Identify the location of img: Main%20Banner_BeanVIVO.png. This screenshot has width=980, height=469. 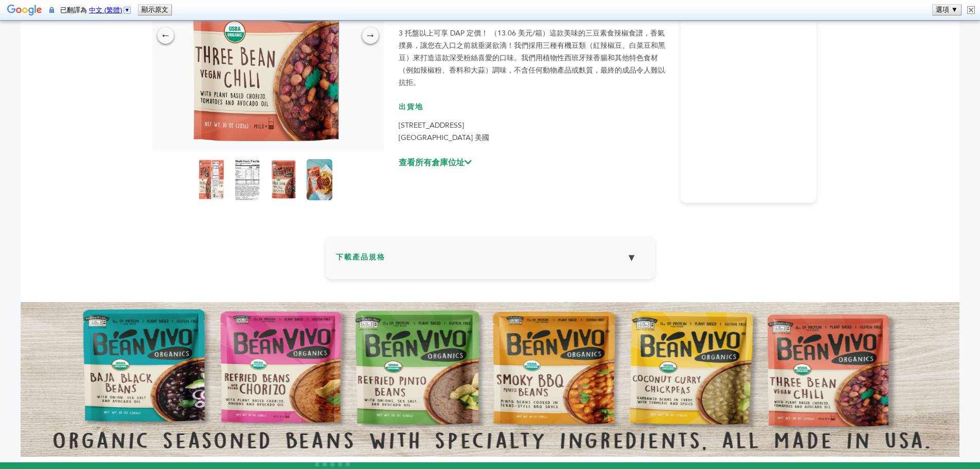
(490, 380).